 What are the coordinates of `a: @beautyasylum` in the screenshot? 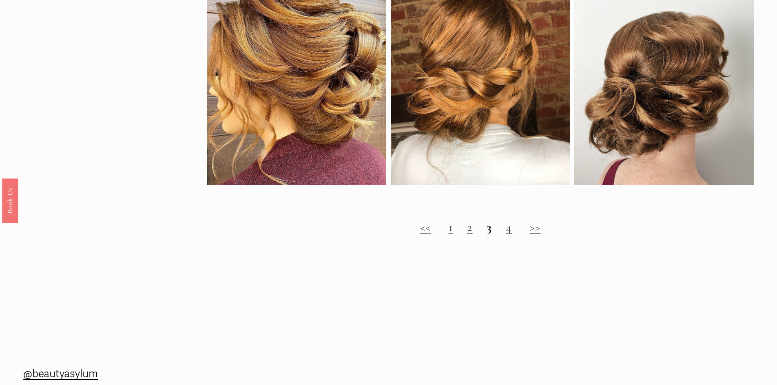 It's located at (60, 374).